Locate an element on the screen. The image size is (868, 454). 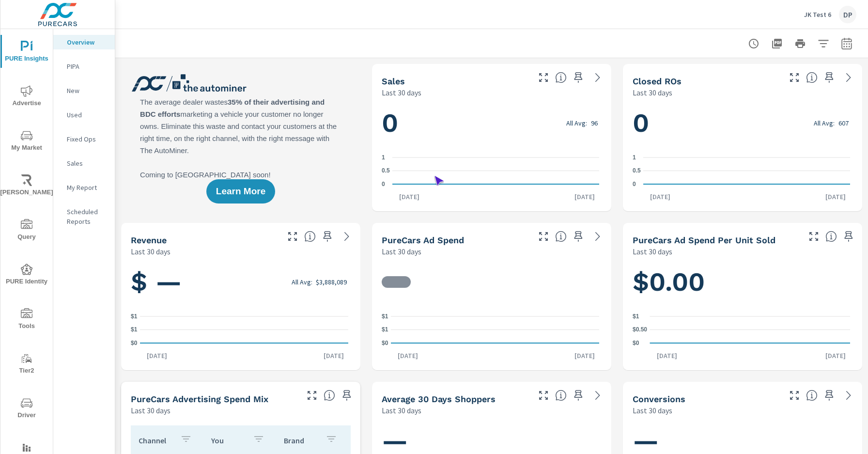
button: Apply Filters is located at coordinates (823, 44).